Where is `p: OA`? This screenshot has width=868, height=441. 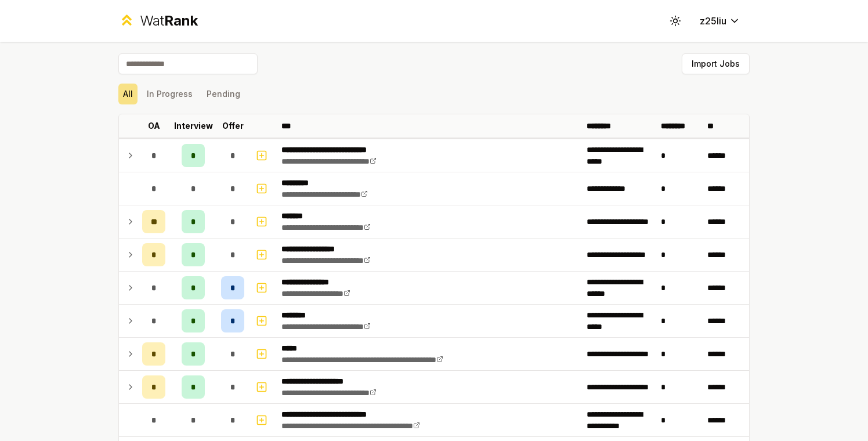
p: OA is located at coordinates (154, 126).